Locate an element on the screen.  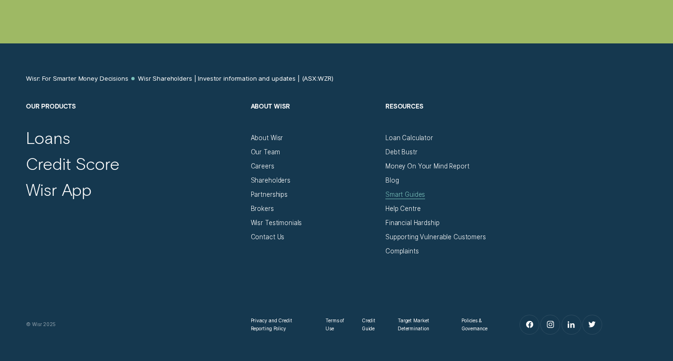
div: Credit Score is located at coordinates (73, 163).